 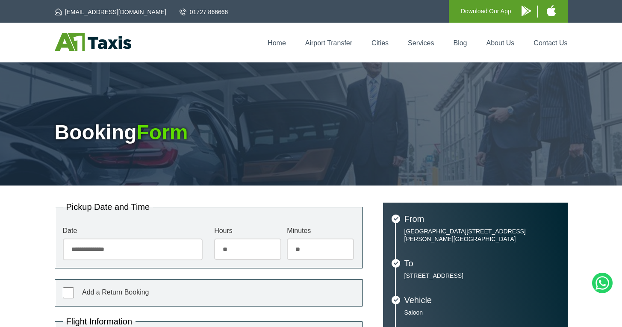 I want to click on p: Saloon, so click(x=482, y=312).